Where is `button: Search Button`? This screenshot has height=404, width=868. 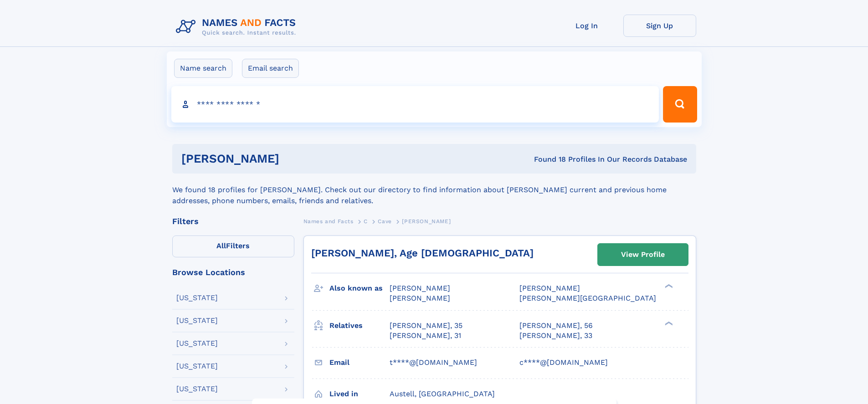
button: Search Button is located at coordinates (680, 105).